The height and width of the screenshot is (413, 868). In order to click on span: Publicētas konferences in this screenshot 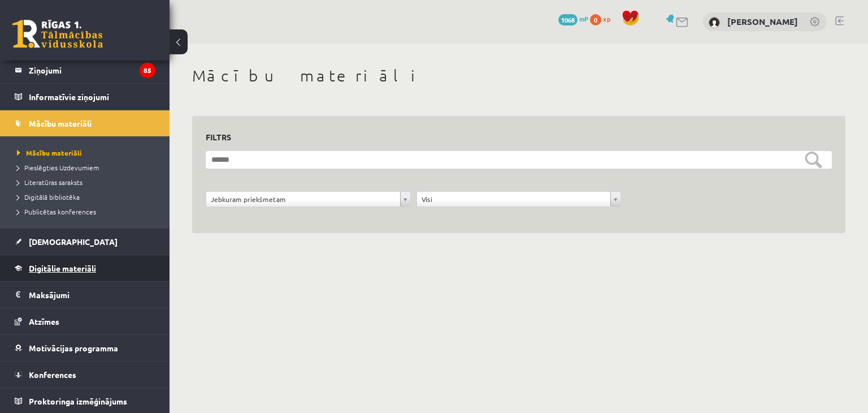, I will do `click(56, 212)`.